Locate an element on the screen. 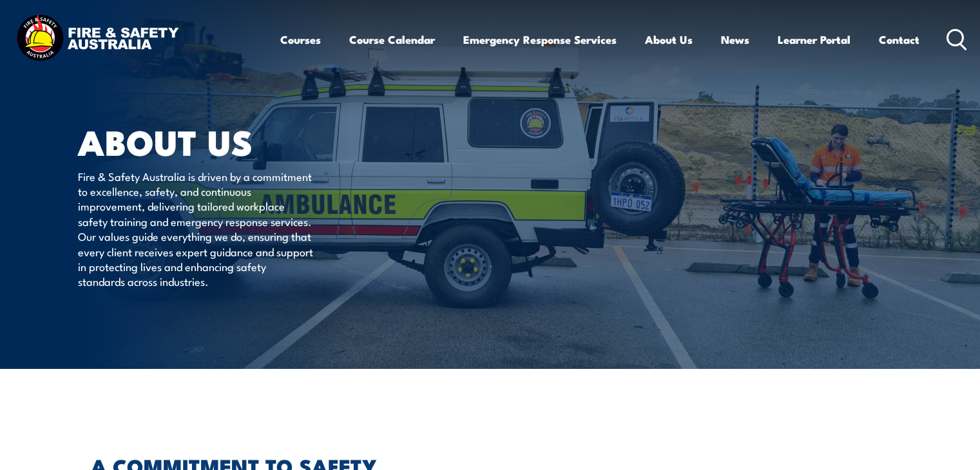  a: Learner Portal is located at coordinates (814, 39).